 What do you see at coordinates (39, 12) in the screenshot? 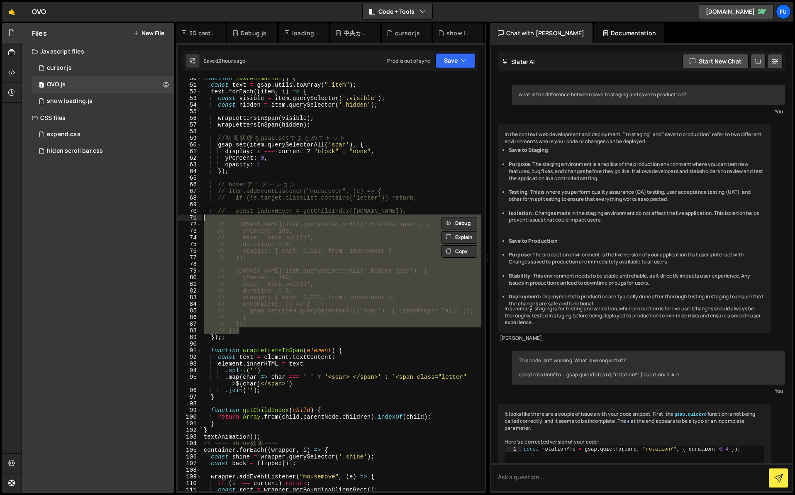
I see `div: OVO` at bounding box center [39, 12].